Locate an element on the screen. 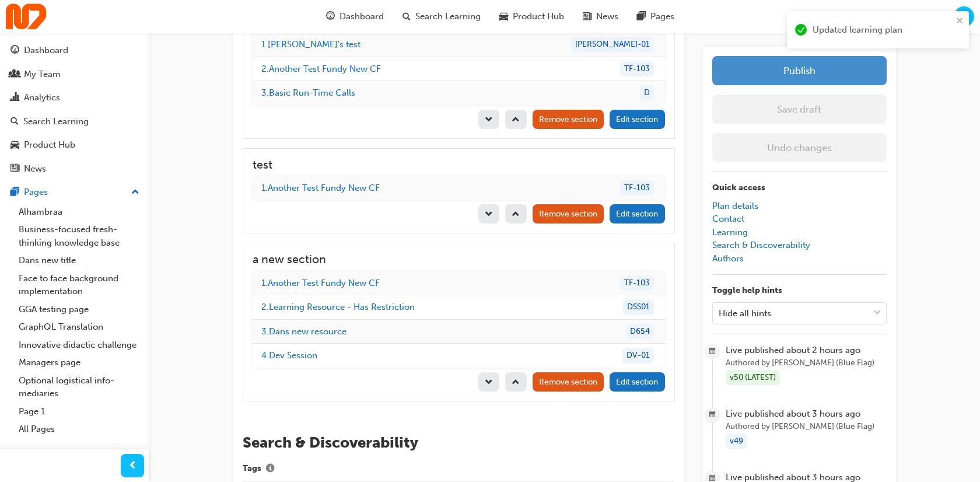 This screenshot has height=482, width=980. a: My Team is located at coordinates (74, 74).